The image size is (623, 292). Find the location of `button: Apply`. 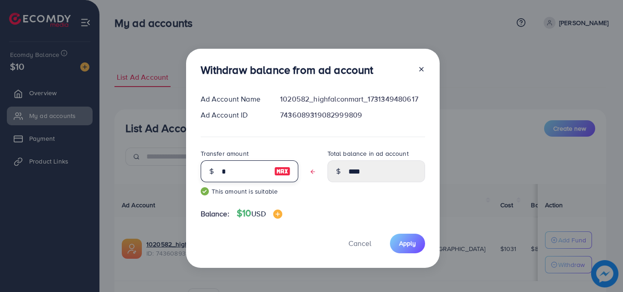

button: Apply is located at coordinates (407, 243).